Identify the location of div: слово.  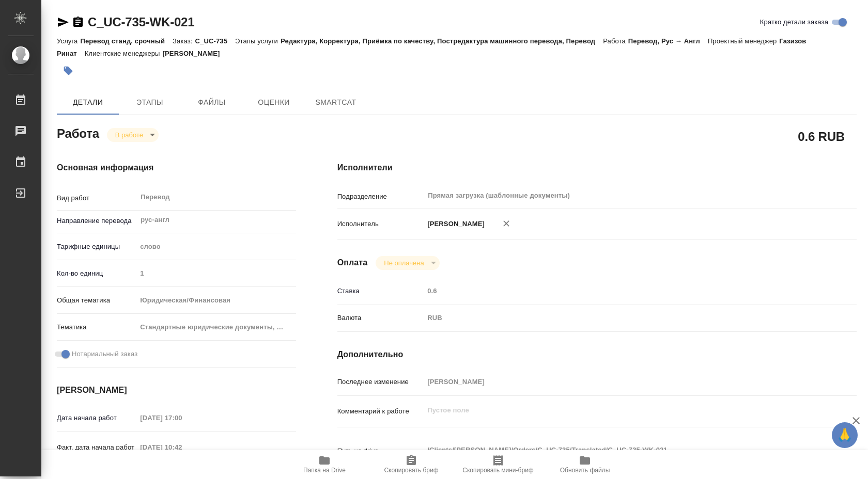
(216, 247).